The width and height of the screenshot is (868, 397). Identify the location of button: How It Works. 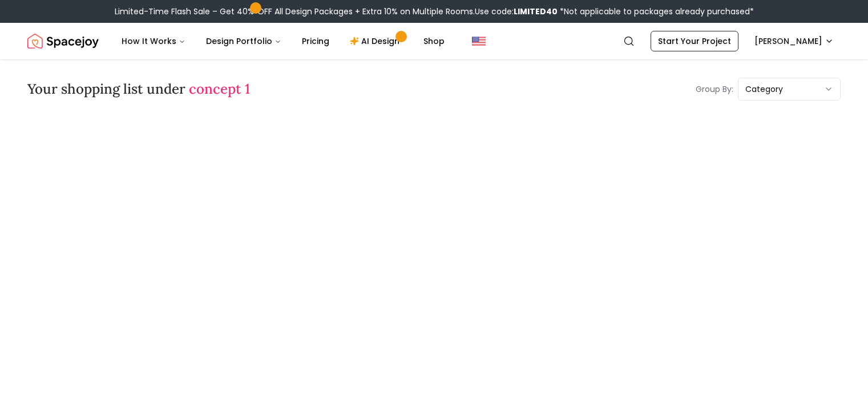
(154, 41).